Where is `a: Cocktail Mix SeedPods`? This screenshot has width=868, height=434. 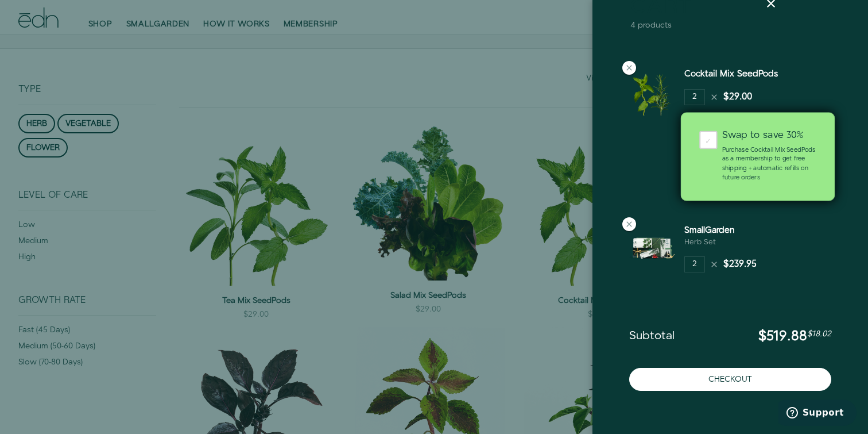
a: Cocktail Mix SeedPods is located at coordinates (731, 73).